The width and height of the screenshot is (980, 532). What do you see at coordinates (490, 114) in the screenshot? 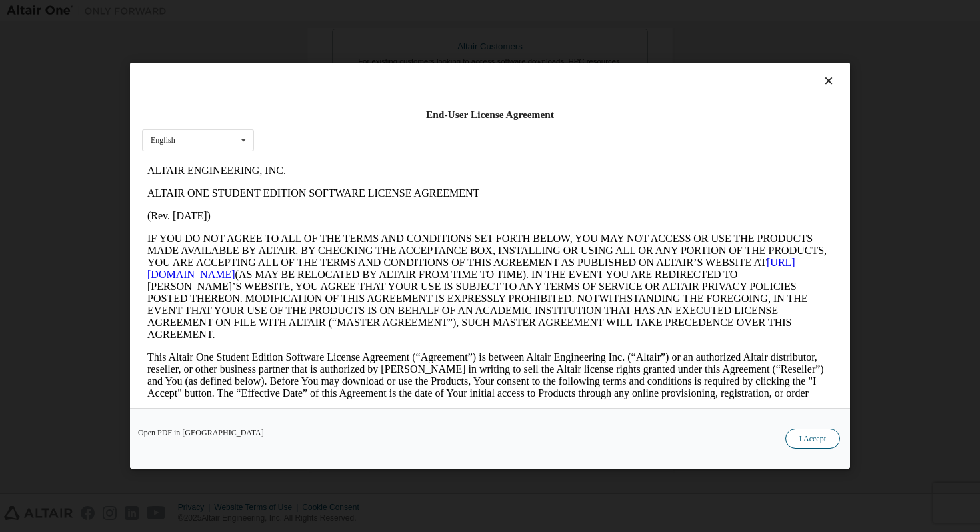
I see `div: End-User License Agreement` at bounding box center [490, 114].